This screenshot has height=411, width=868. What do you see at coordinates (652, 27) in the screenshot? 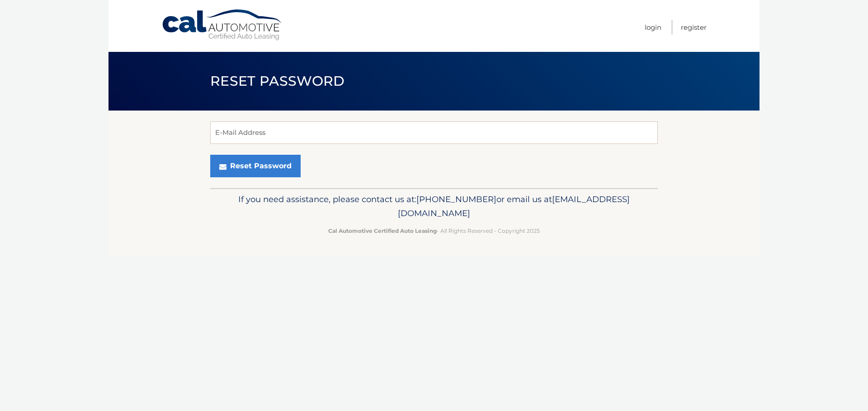
I see `a: Login` at bounding box center [652, 27].